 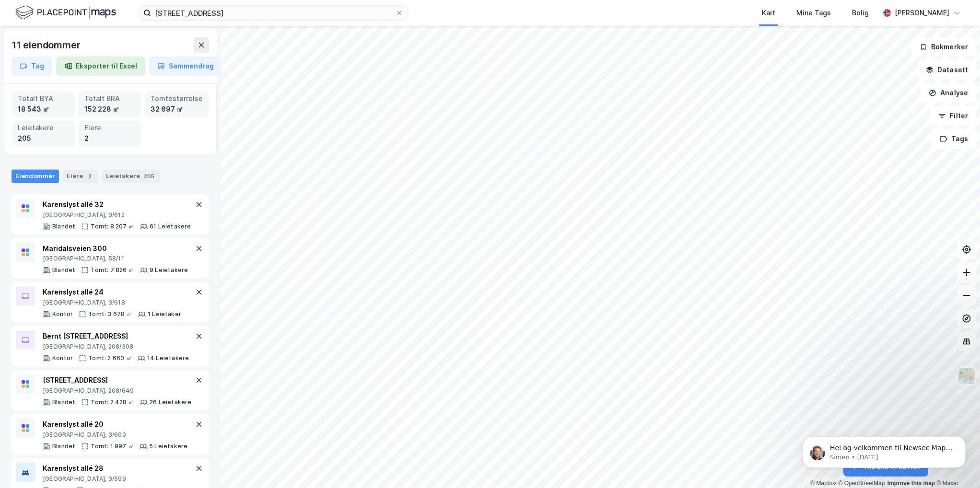 I want to click on div: 32 697 ㎡, so click(x=176, y=109).